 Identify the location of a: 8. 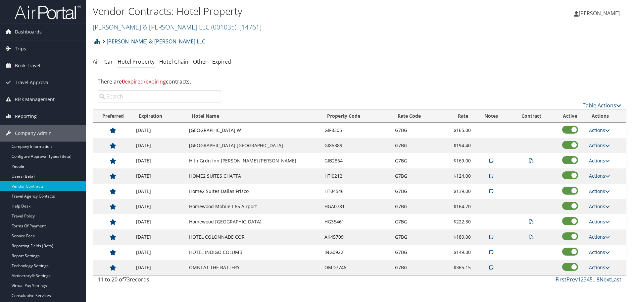
(598, 279).